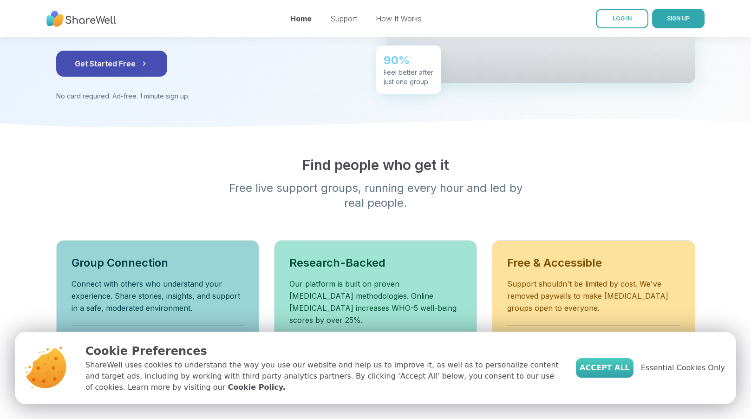 This screenshot has width=751, height=419. Describe the element at coordinates (622, 18) in the screenshot. I see `span: LOG IN` at that location.